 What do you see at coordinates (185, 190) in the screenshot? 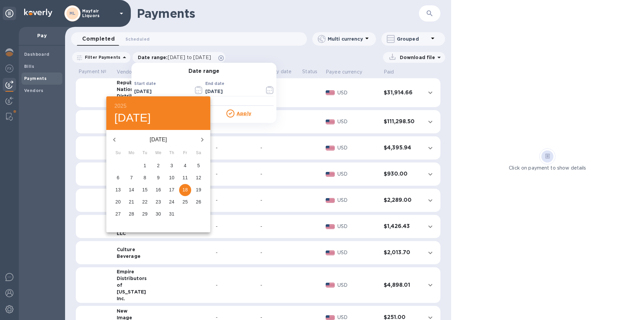
I see `button: 18` at bounding box center [185, 190].